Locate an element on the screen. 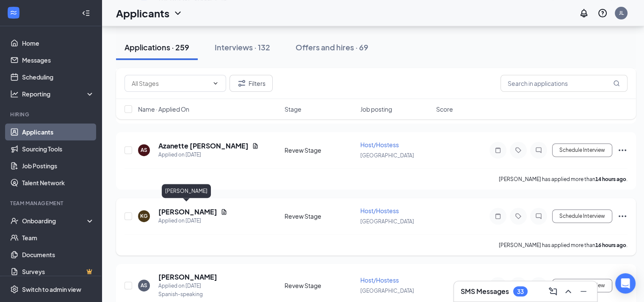  div: Onboarding is located at coordinates (54, 221).